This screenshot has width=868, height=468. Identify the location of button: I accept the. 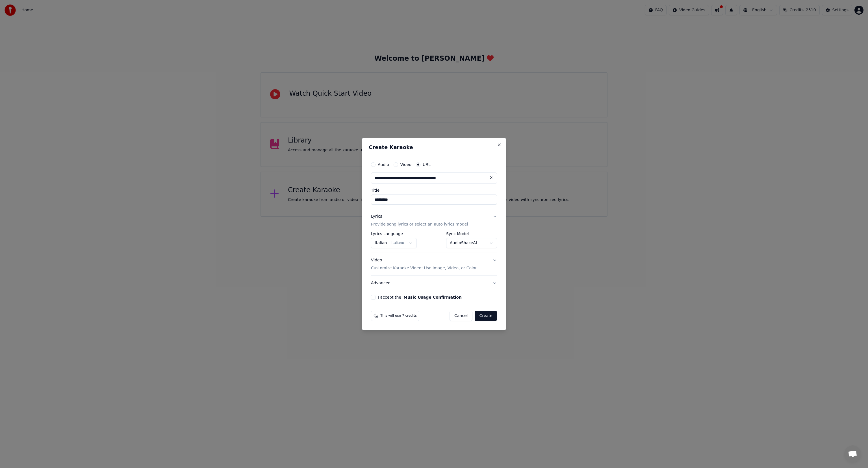
(433, 298).